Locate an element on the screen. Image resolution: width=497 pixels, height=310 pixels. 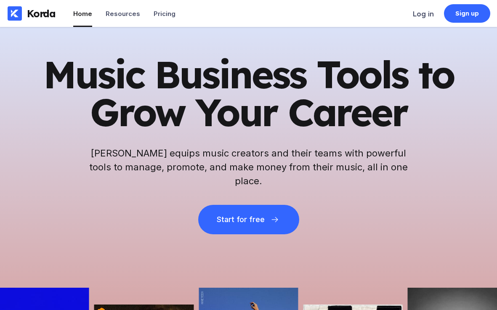
div: Resources is located at coordinates (123, 13).